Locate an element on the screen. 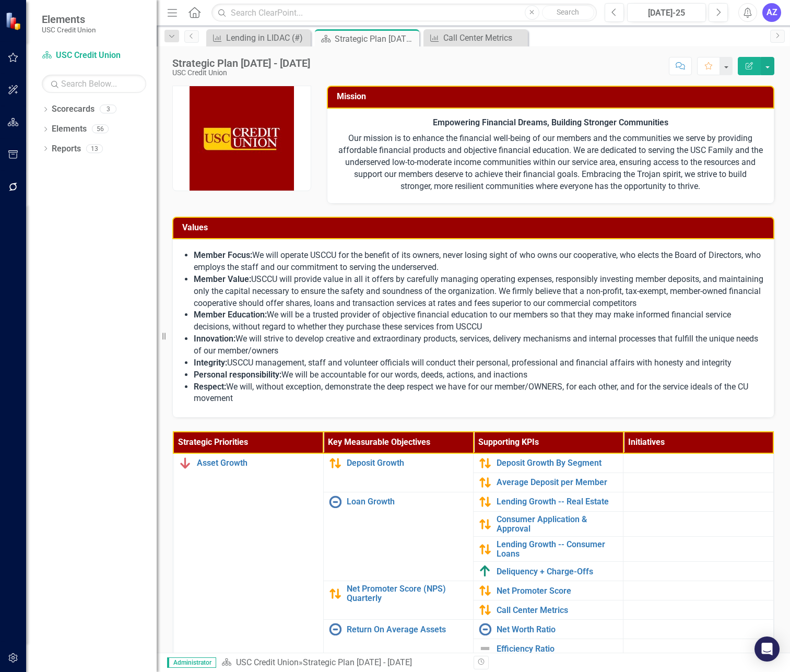 The width and height of the screenshot is (790, 672). strong: Member Education: is located at coordinates (230, 314).